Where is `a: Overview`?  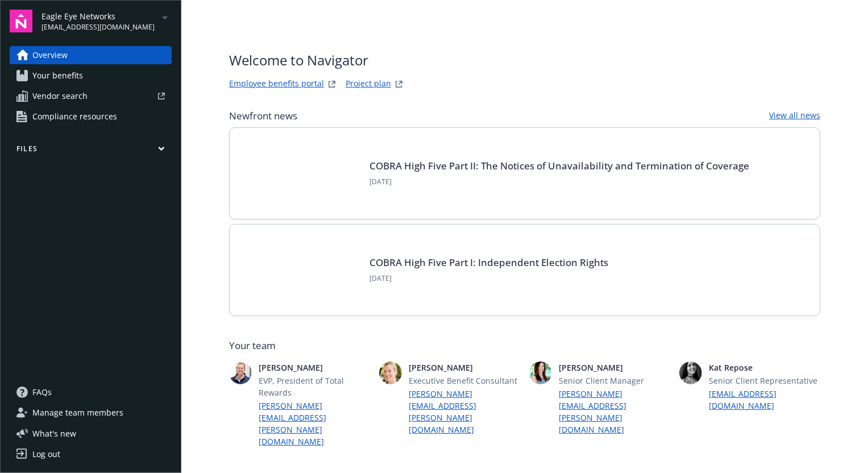 a: Overview is located at coordinates (90, 55).